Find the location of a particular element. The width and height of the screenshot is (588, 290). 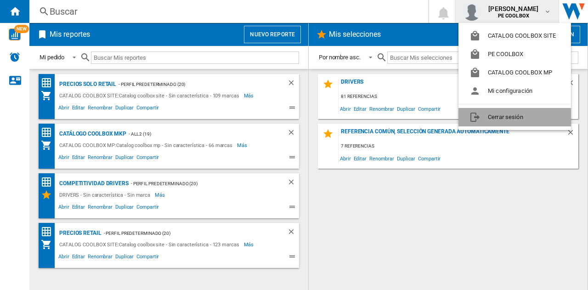

button: CATALOG COOLBOX MP is located at coordinates (515, 73).